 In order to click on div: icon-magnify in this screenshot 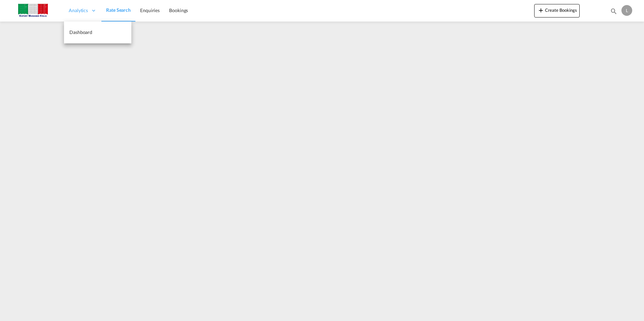, I will do `click(613, 13)`.